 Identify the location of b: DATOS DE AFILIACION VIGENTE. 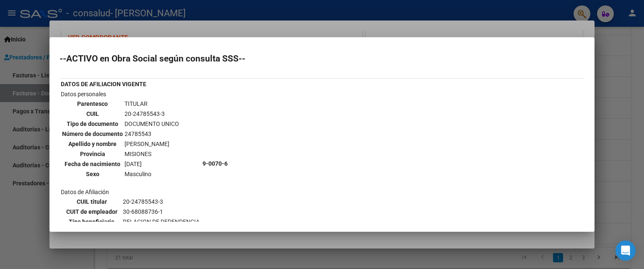
(104, 84).